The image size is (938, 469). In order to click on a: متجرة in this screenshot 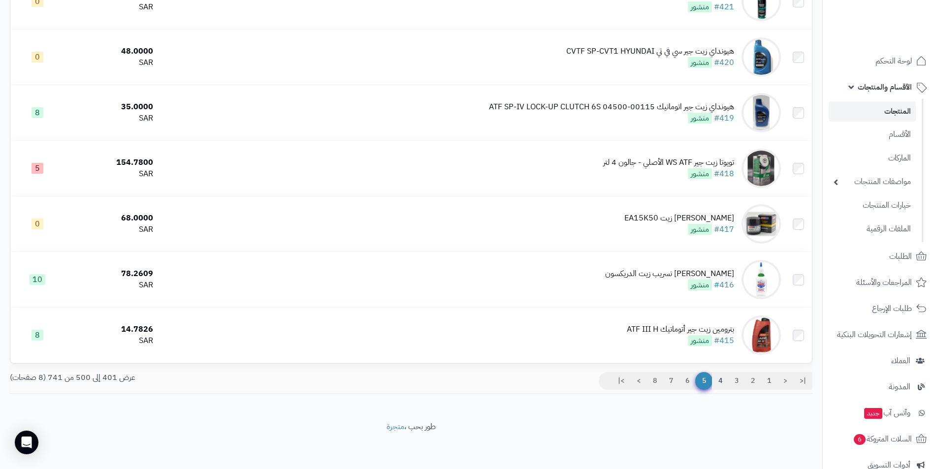, I will do `click(395, 427)`.